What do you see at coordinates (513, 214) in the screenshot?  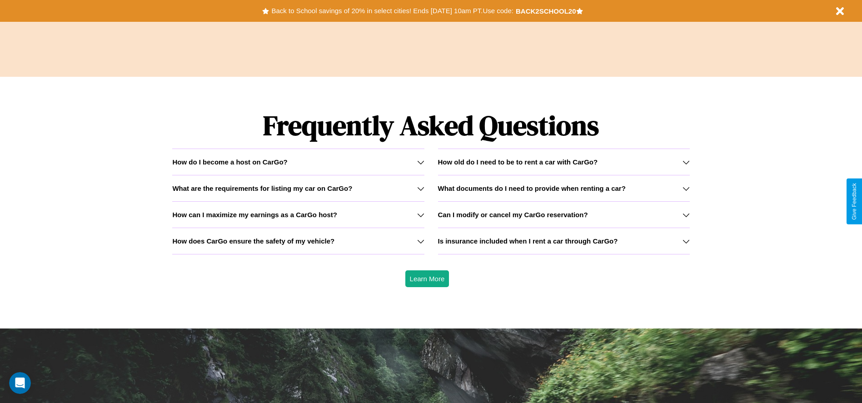 I see `h3: Can I modify or cancel my CarGo reservation?` at bounding box center [513, 214].